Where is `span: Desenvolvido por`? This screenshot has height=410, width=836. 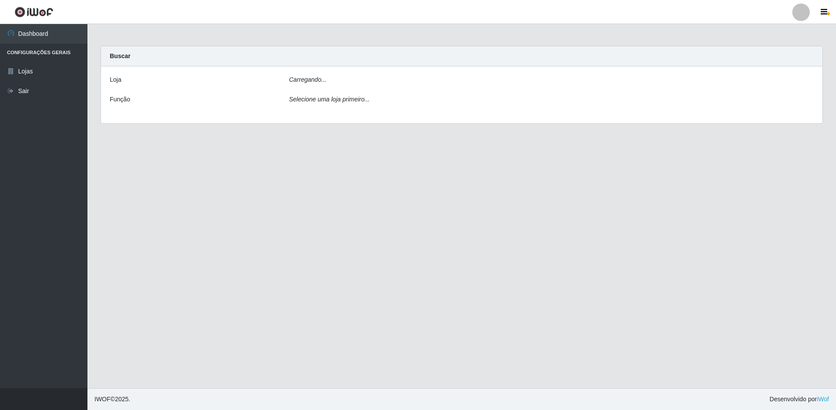 span: Desenvolvido por is located at coordinates (800, 399).